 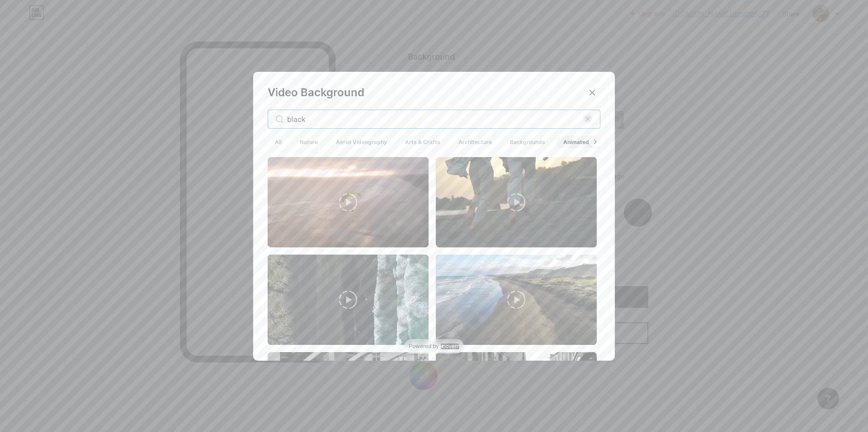 What do you see at coordinates (278, 142) in the screenshot?
I see `span: All` at bounding box center [278, 142].